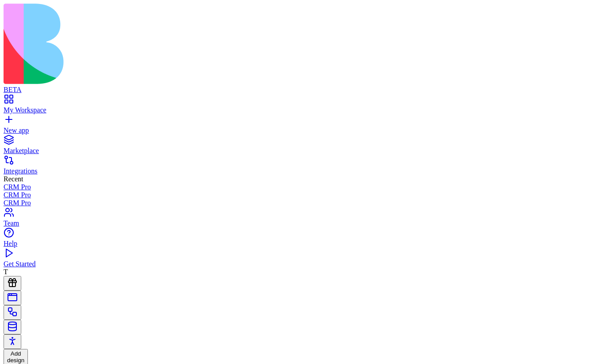 The width and height of the screenshot is (615, 364). Describe the element at coordinates (182, 44) in the screenshot. I see `img: logo` at that location.